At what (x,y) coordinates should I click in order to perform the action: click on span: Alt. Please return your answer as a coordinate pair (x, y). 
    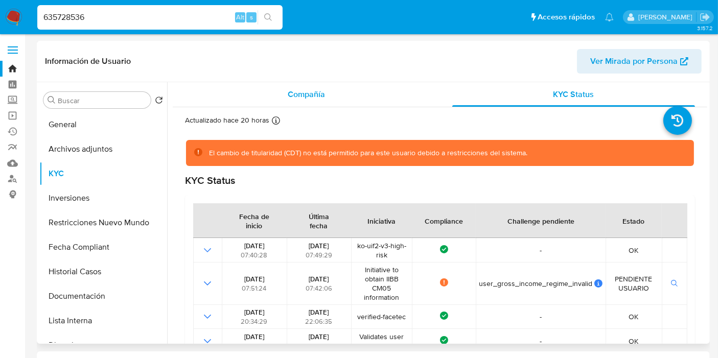
    Looking at the image, I should click on (240, 17).